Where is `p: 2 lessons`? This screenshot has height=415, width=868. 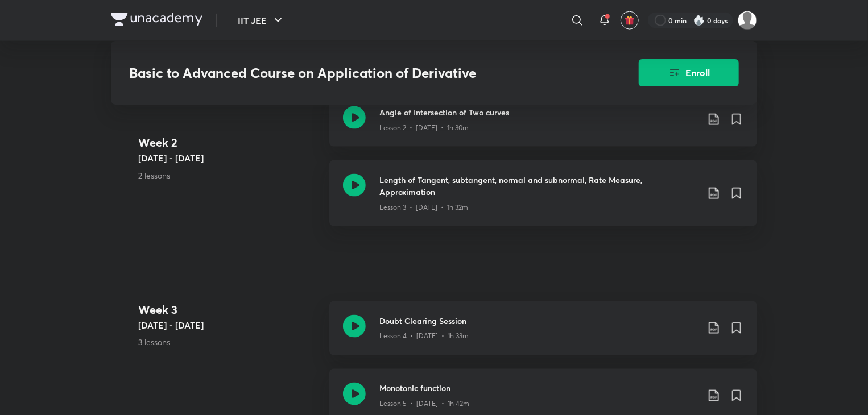
p: 2 lessons is located at coordinates (229, 175).